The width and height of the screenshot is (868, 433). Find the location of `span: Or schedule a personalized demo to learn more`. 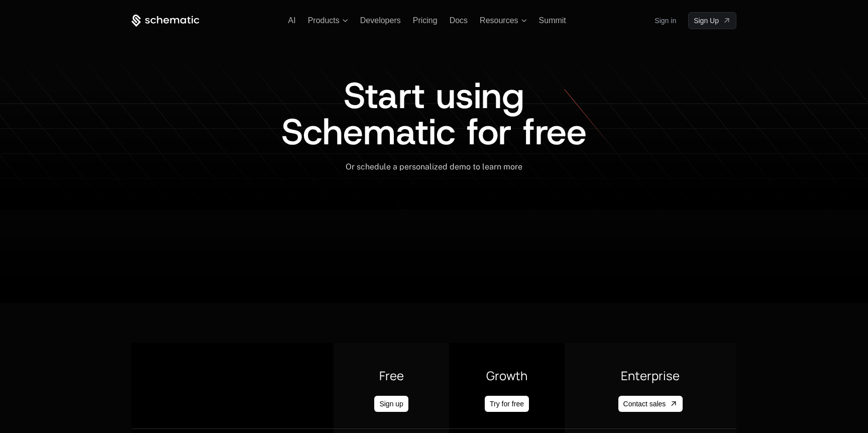

span: Or schedule a personalized demo to learn more is located at coordinates (434, 166).